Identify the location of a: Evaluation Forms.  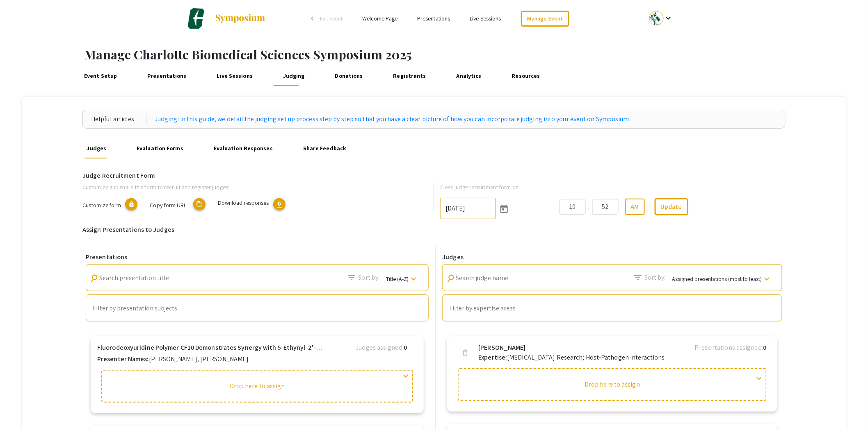
(160, 149).